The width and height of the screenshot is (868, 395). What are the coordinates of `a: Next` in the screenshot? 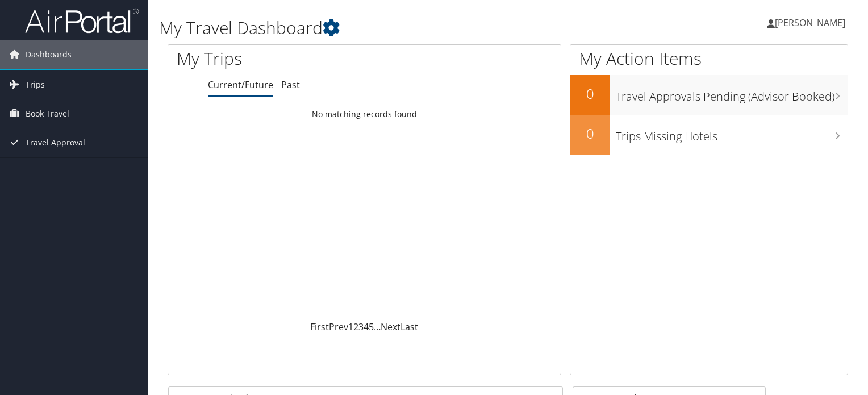 It's located at (390, 327).